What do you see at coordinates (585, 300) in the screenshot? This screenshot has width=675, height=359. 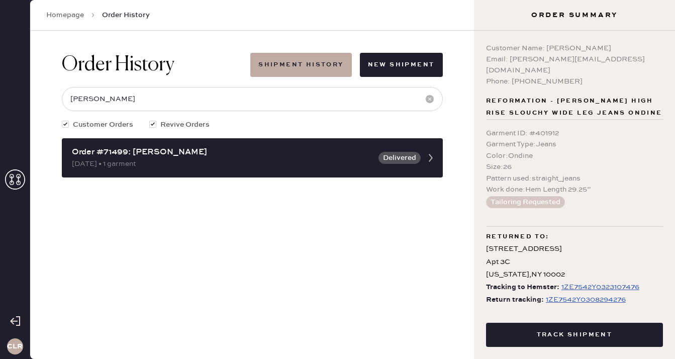 I see `a: 1ZE7542Y0308294276` at bounding box center [585, 300].